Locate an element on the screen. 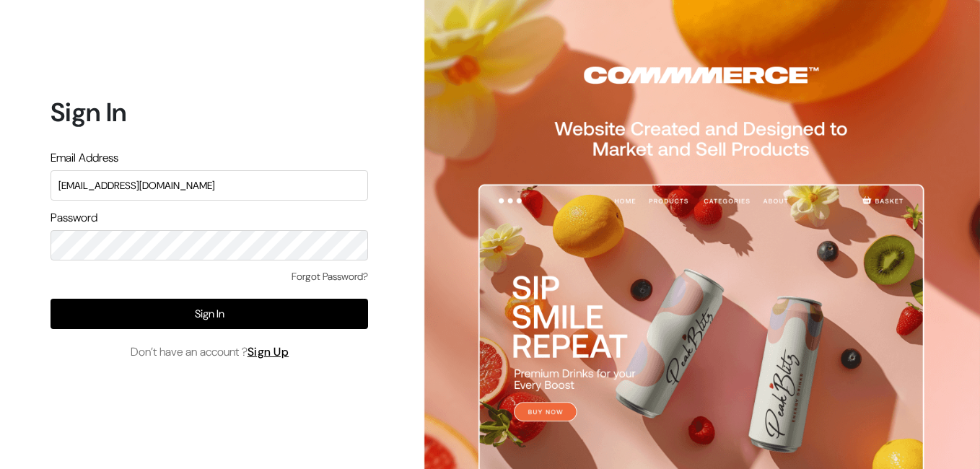 This screenshot has width=980, height=469. label: Password is located at coordinates (74, 217).